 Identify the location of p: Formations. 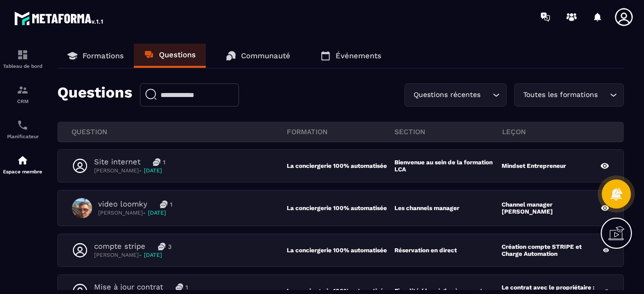
(103, 56).